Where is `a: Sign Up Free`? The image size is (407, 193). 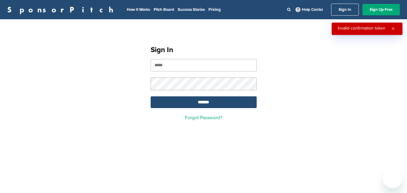 a: Sign Up Free is located at coordinates (381, 10).